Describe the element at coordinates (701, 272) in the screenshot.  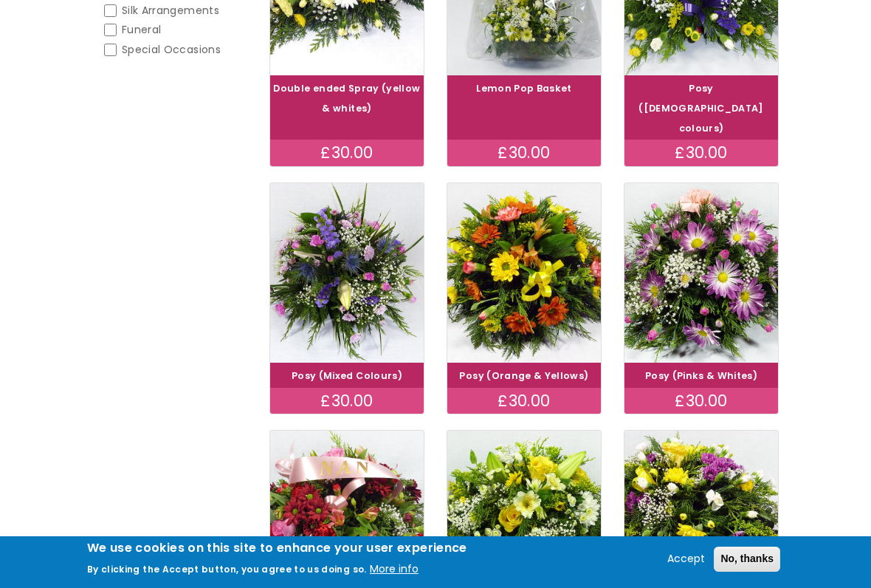
I see `img: Posy (Pinks & Whites)` at that location.